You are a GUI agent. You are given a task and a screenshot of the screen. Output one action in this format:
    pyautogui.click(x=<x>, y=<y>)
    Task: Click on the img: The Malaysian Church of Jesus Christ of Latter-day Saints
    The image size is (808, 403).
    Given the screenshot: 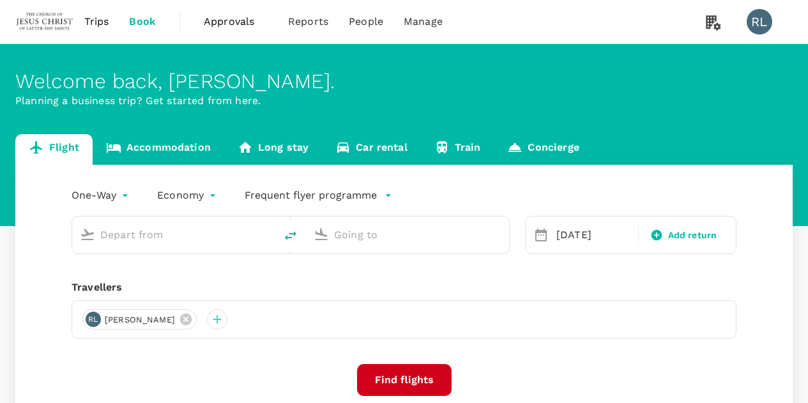 What is the action you would take?
    pyautogui.click(x=45, y=22)
    